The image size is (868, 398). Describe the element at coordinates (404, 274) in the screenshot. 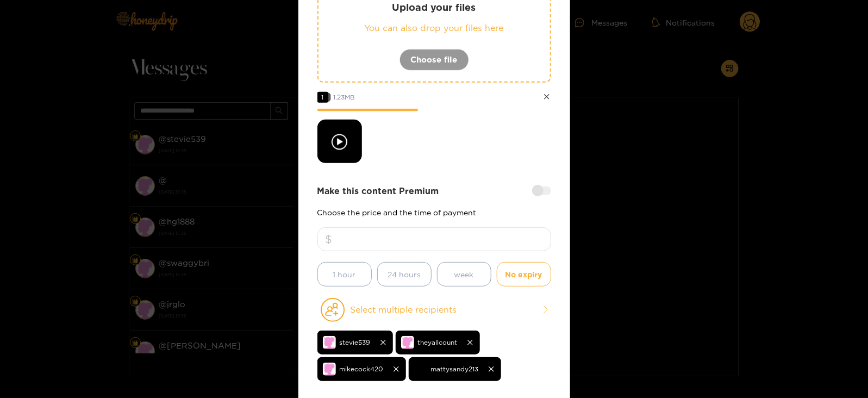

I see `button: 24 hours` at that location.